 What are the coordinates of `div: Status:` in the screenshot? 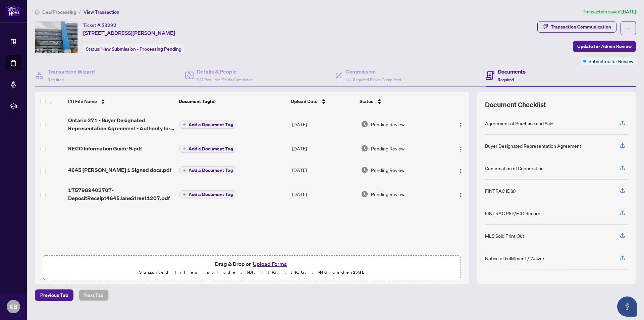 It's located at (133, 49).